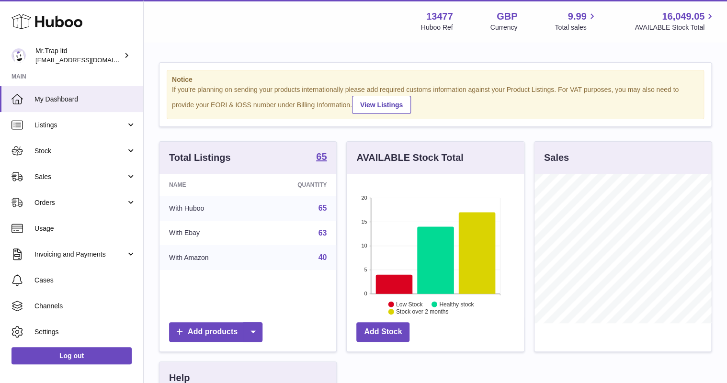 This screenshot has width=727, height=383. Describe the element at coordinates (80, 203) in the screenshot. I see `span: Orders` at that location.